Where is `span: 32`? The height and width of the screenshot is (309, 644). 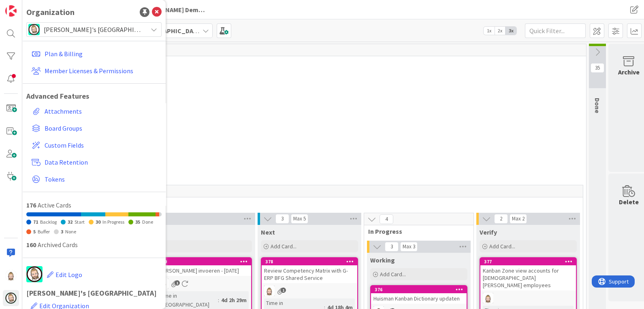 span: 32 is located at coordinates (70, 222).